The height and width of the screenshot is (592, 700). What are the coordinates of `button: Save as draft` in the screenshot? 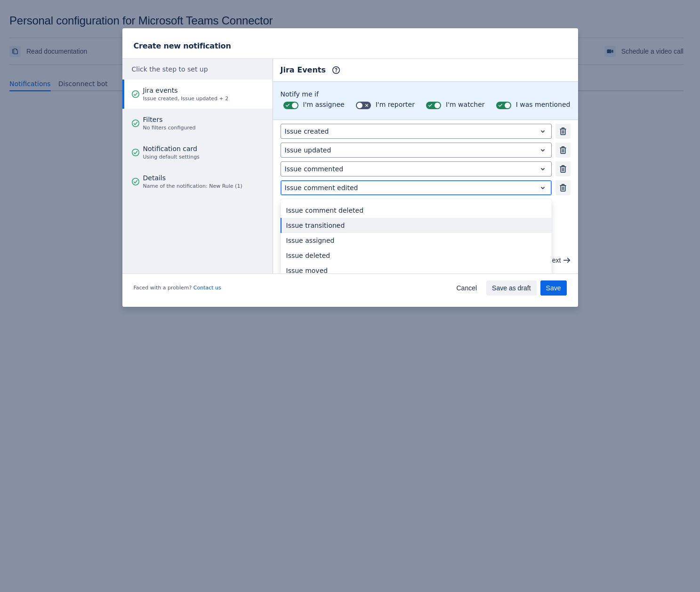 It's located at (511, 288).